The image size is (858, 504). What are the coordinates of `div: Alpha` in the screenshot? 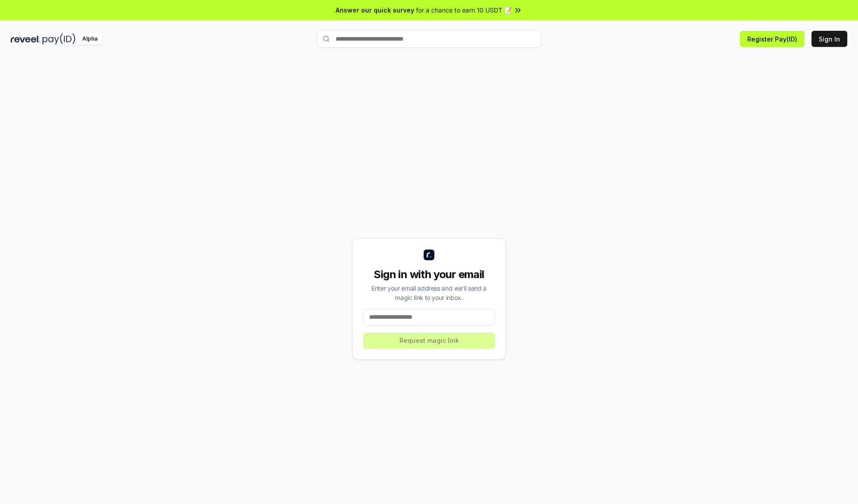 It's located at (90, 39).